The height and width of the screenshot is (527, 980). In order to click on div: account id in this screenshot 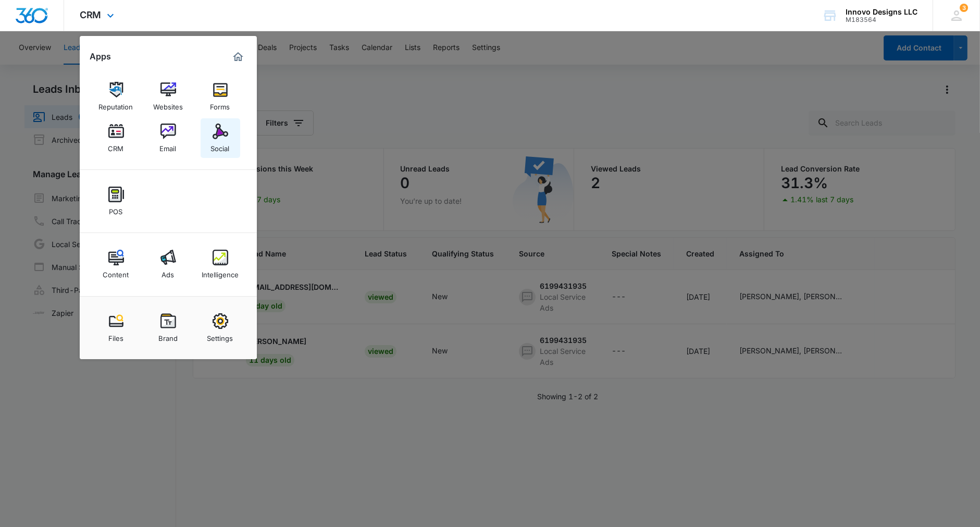, I will do `click(881, 20)`.